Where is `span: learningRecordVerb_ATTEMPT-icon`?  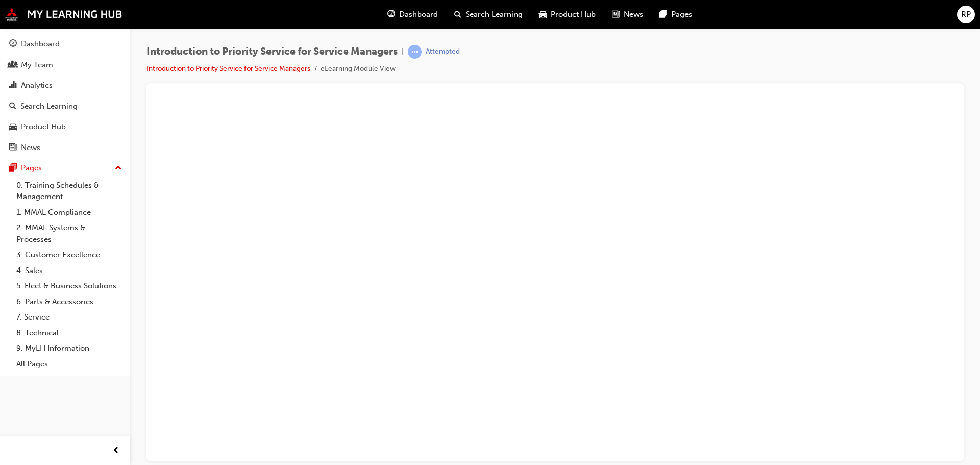 span: learningRecordVerb_ATTEMPT-icon is located at coordinates (414, 52).